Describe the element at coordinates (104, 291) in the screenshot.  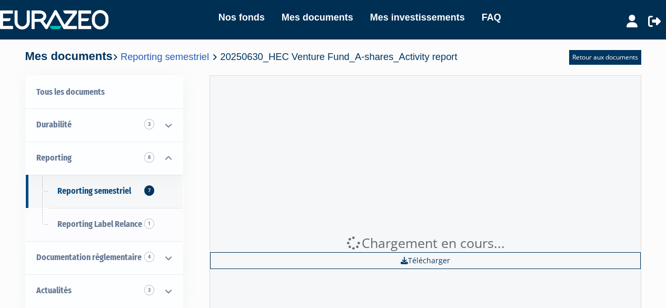
I see `a: Actualités 3` at that location.